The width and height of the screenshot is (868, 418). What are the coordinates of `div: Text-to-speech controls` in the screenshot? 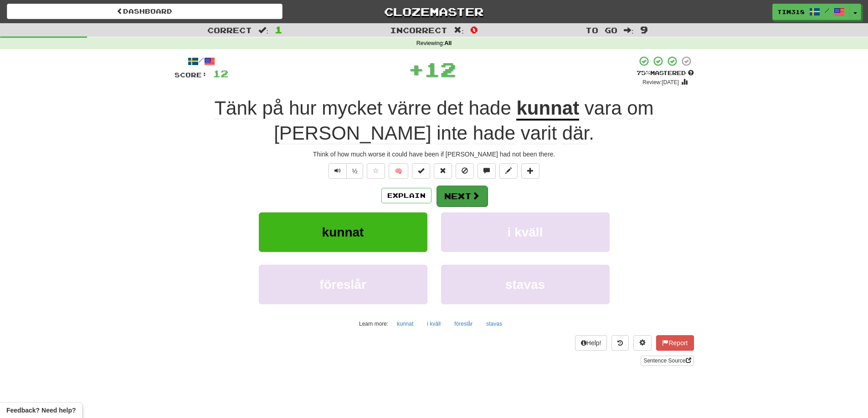 It's located at (345, 171).